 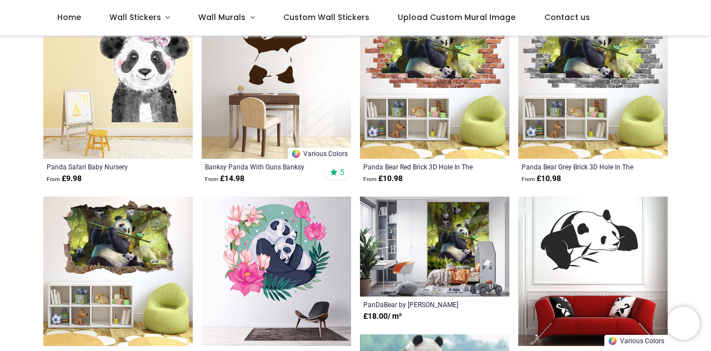 I want to click on span: Contact us, so click(x=567, y=17).